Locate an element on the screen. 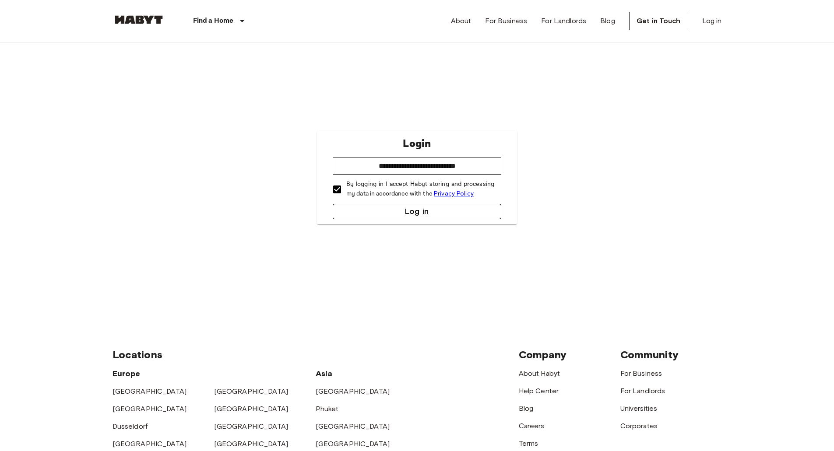 This screenshot has height=451, width=834. a: Phuket is located at coordinates (327, 409).